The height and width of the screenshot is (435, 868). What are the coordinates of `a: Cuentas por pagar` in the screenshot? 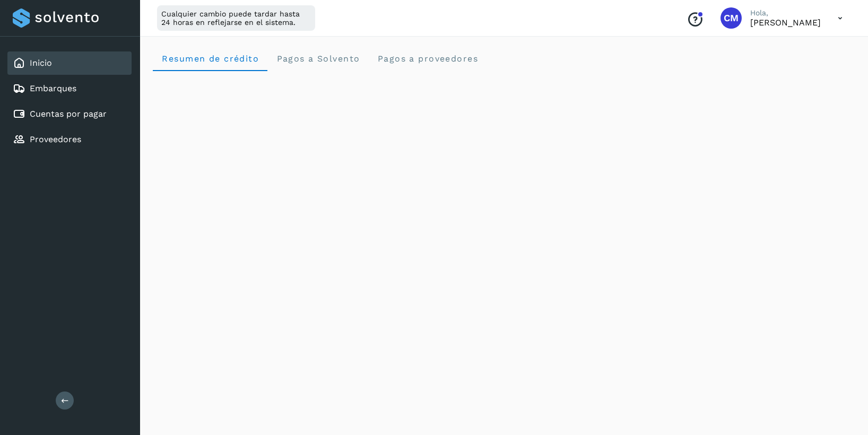 It's located at (68, 114).